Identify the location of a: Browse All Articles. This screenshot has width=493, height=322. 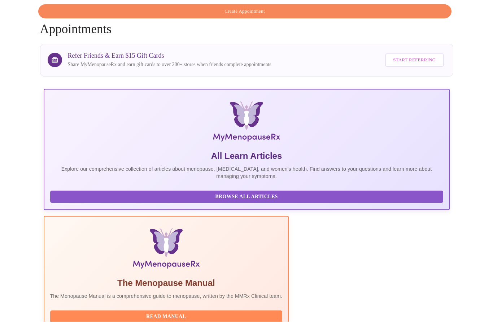
(248, 196).